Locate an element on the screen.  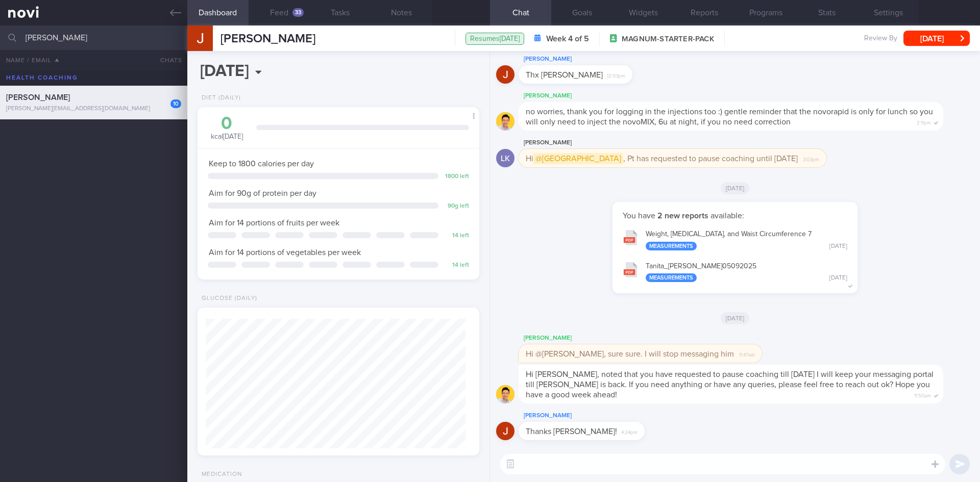
span: Aim for 14 portions of vegetables per week is located at coordinates (285, 253).